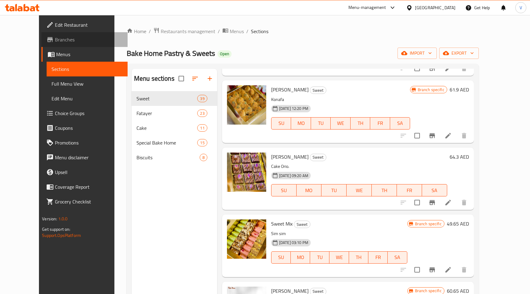  I want to click on img: Orio Mafin, so click(246, 172).